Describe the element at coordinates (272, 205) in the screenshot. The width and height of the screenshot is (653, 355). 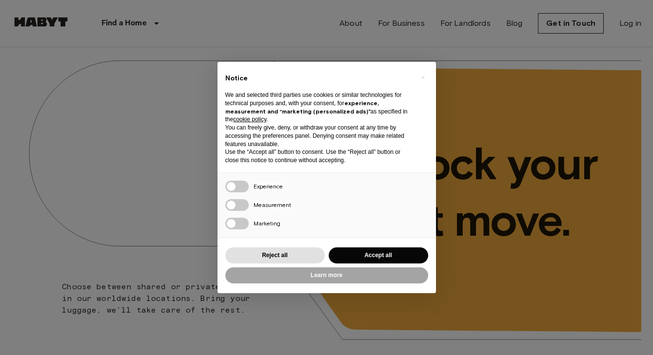
I see `span: Measurement` at that location.